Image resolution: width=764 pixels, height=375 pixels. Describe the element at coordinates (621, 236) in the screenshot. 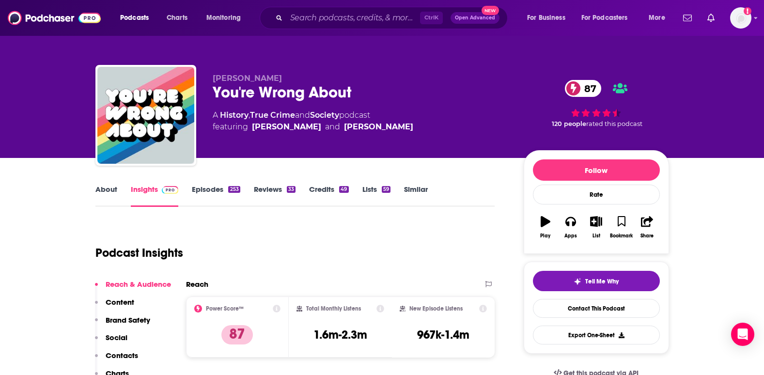

I see `div: Bookmark` at that location.